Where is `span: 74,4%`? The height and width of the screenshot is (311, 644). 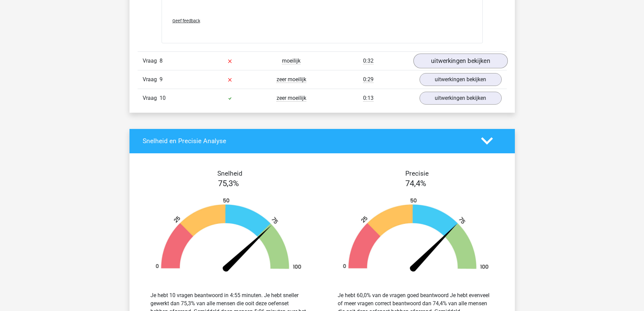
span: 74,4% is located at coordinates (415, 183).